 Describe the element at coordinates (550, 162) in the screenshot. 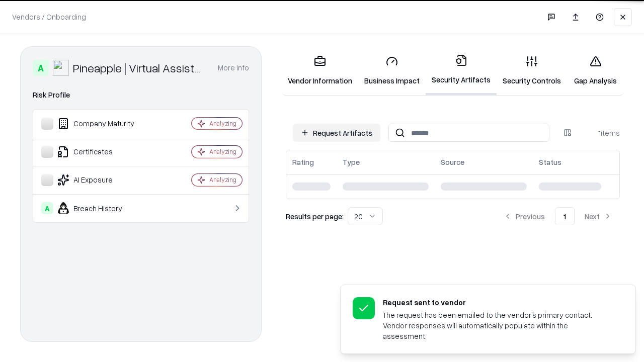

I see `div: Status` at that location.